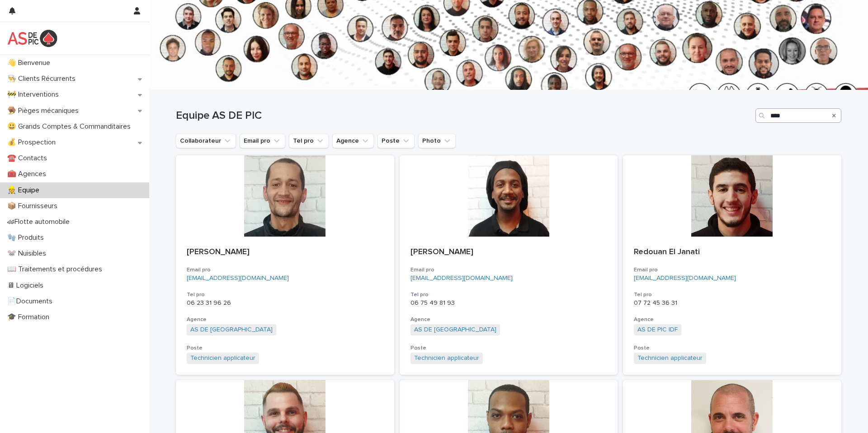  Describe the element at coordinates (657, 329) in the screenshot. I see `a: AS DE PIC IDF` at that location.